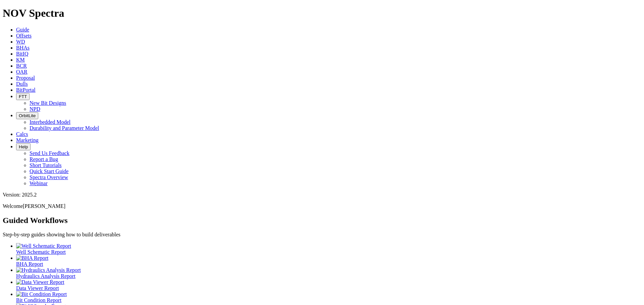 Image resolution: width=644 pixels, height=305 pixels. I want to click on a: Data Viewer Report Data Viewer Report, so click(329, 285).